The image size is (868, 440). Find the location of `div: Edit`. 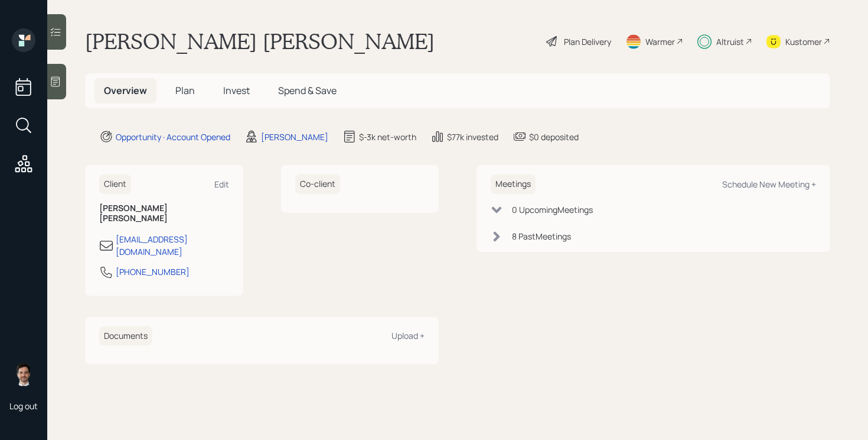

div: Edit is located at coordinates (221, 183).